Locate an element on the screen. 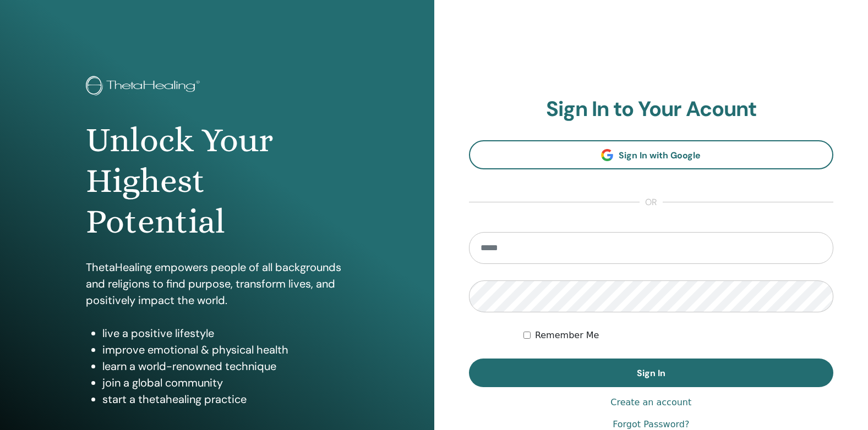 The image size is (868, 430). p: ThetaHealing empowers people of all backgrounds and religions to find purpose, transform lives, a... is located at coordinates (217, 284).